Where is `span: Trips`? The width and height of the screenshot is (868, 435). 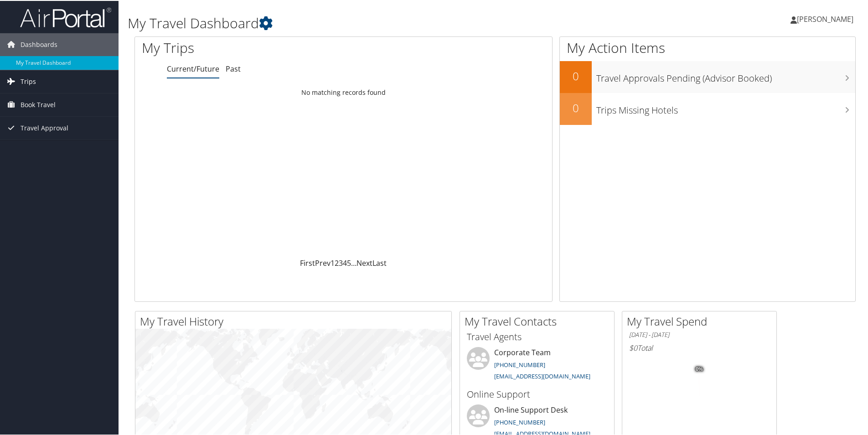
span: Trips is located at coordinates (29, 80).